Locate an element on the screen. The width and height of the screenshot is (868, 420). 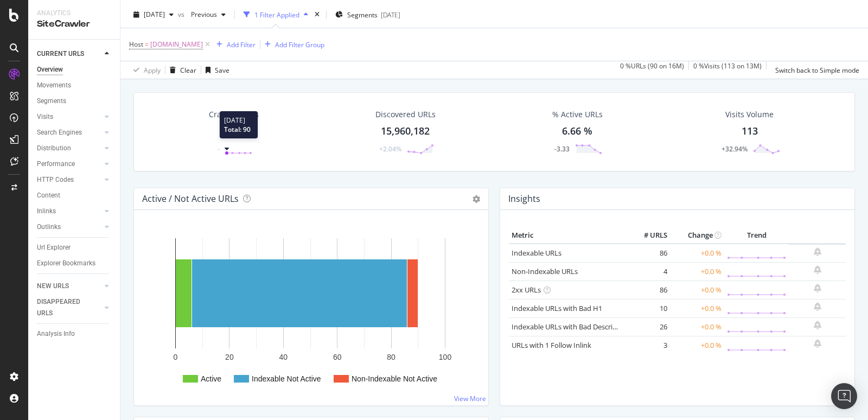
text: Active is located at coordinates (211, 379).